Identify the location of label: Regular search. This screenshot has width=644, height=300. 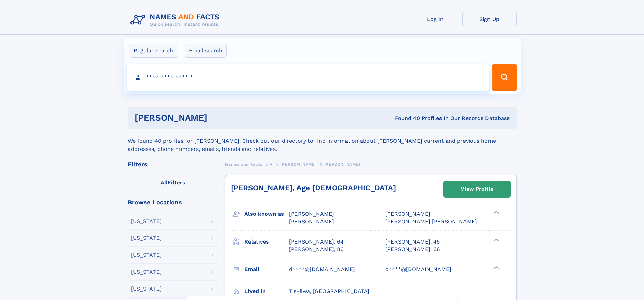
(153, 51).